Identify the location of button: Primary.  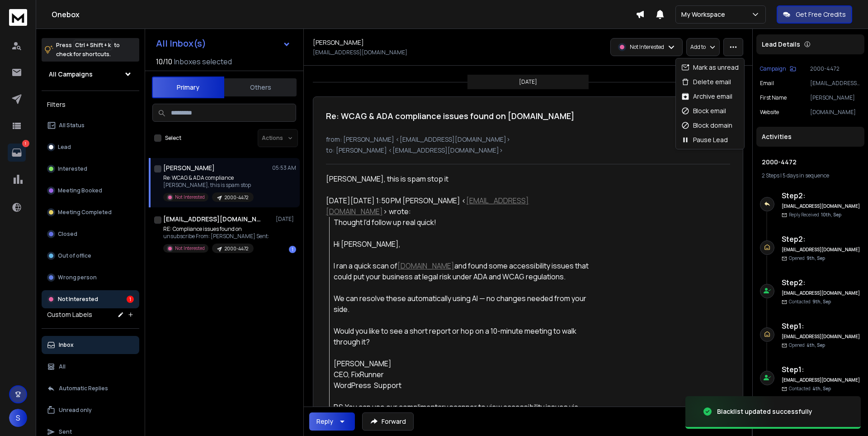
(188, 88).